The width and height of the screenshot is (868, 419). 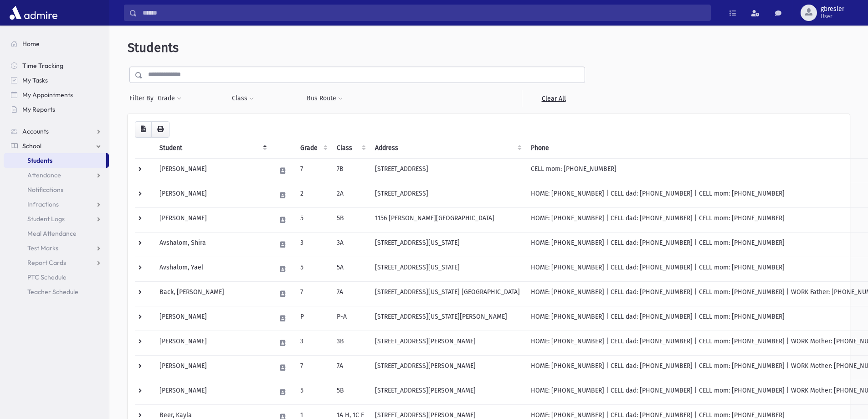 What do you see at coordinates (53, 292) in the screenshot?
I see `span: Teacher Schedule` at bounding box center [53, 292].